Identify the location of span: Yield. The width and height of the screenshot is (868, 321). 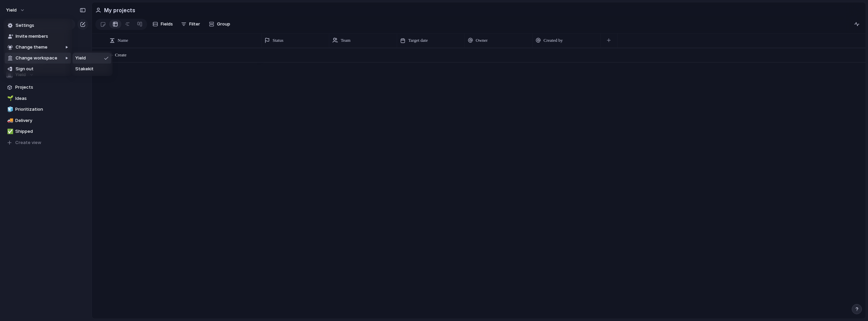
(80, 58).